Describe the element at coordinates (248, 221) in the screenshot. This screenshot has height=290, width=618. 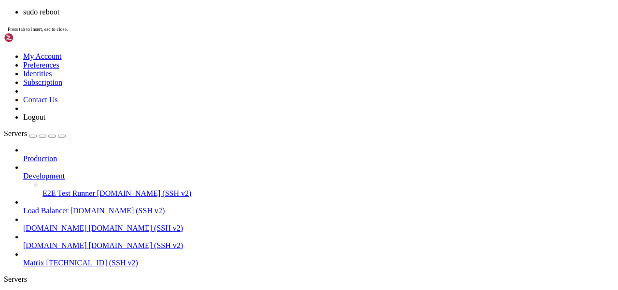
I see `x-row: root@server1:~# sudo re` at that location.